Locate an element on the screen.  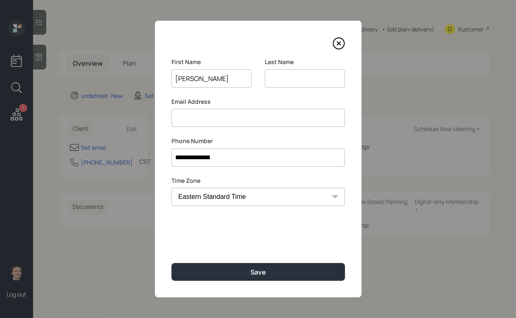
label: Time Zone is located at coordinates (258, 181).